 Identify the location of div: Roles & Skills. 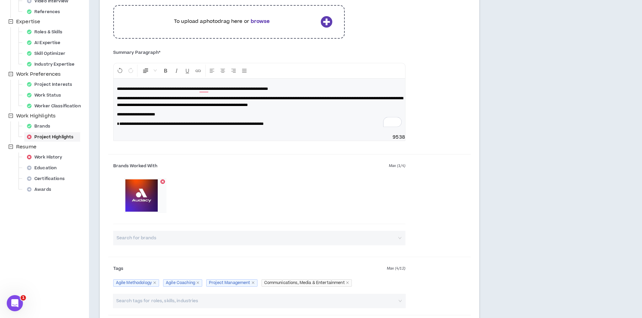
(46, 32).